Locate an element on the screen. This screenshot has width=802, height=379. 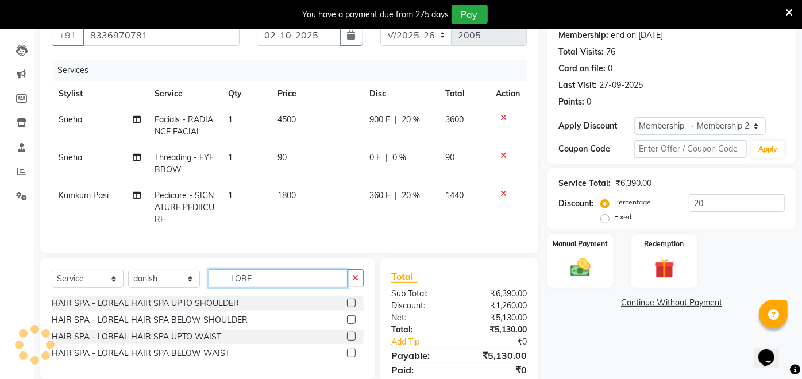
div: Total Visits: is located at coordinates (581, 52).